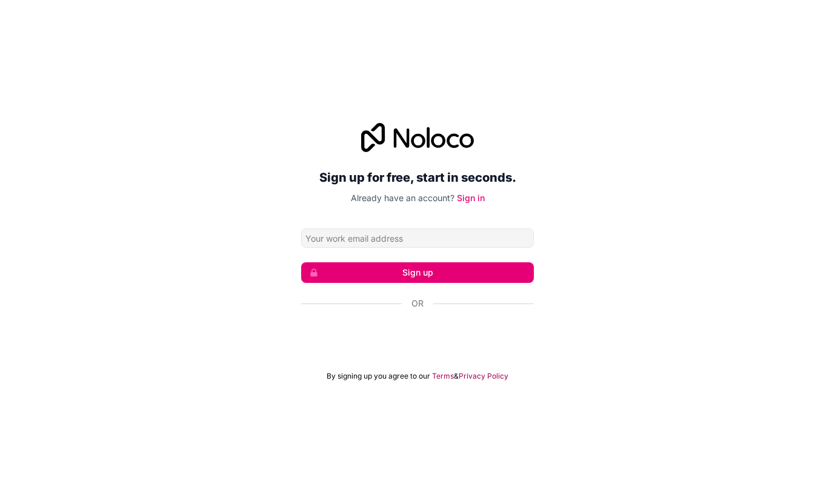  What do you see at coordinates (471, 198) in the screenshot?
I see `a: Sign in` at bounding box center [471, 198].